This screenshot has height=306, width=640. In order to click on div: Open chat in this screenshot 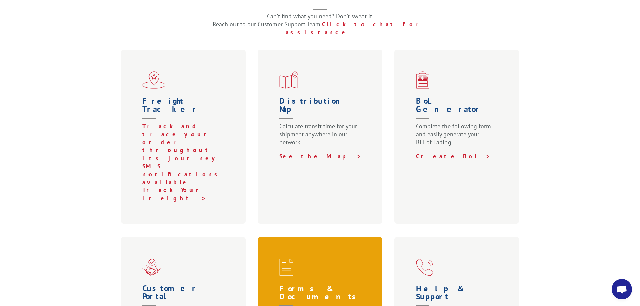, I will do `click(621, 289)`.